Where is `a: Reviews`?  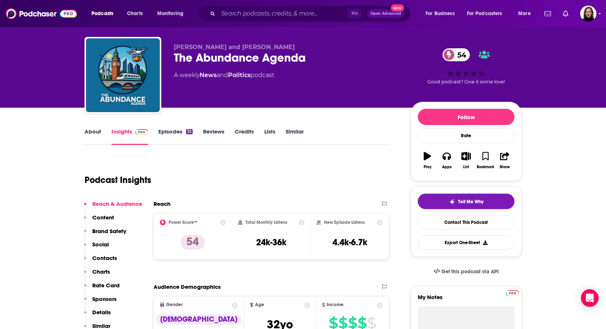
a: Reviews is located at coordinates (214, 137).